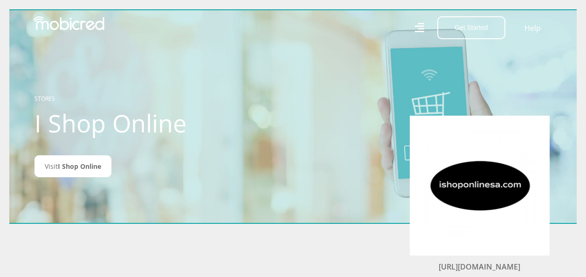  Describe the element at coordinates (45, 98) in the screenshot. I see `a: STORES` at that location.